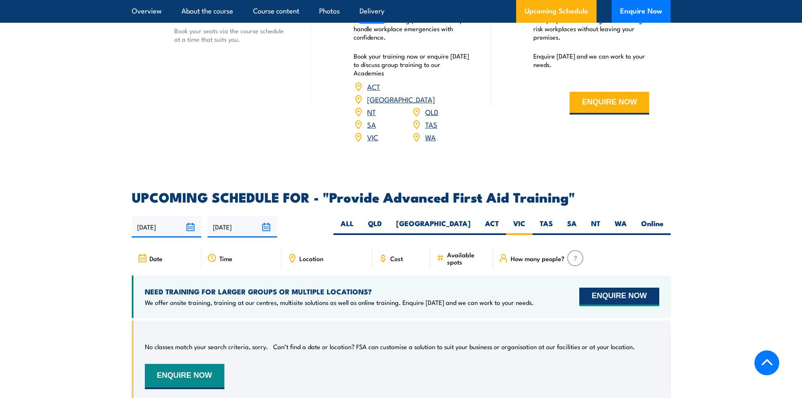  Describe the element at coordinates (397, 258) in the screenshot. I see `span: Cost` at that location.